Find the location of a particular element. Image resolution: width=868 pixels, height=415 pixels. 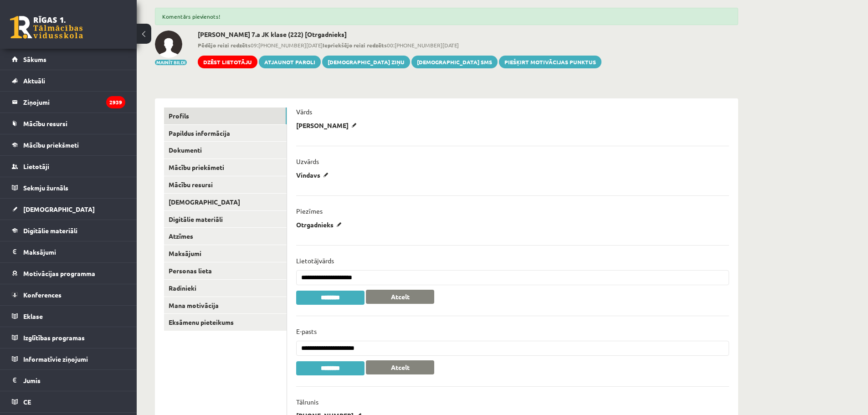

span: Mācību priekšmeti is located at coordinates (51, 145).